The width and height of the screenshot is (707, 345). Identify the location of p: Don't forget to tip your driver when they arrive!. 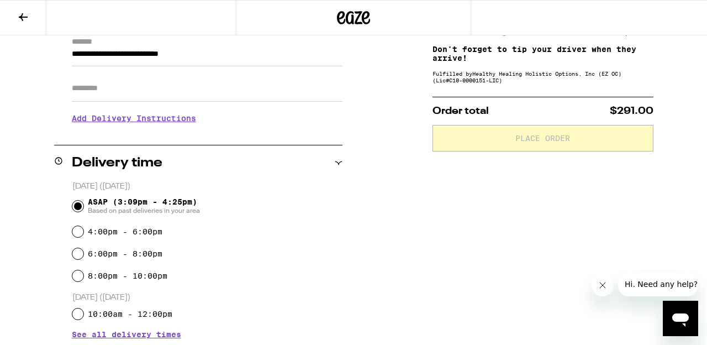
(543, 54).